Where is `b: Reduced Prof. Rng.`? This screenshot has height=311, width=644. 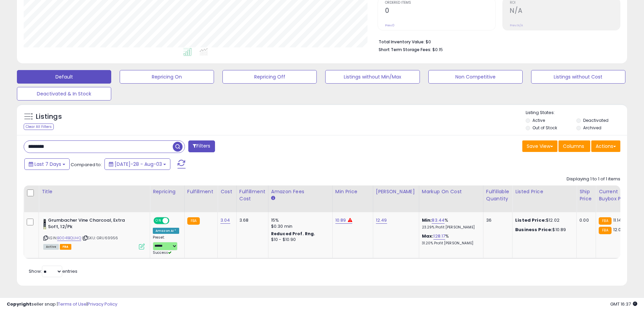 b: Reduced Prof. Rng. is located at coordinates (293, 234).